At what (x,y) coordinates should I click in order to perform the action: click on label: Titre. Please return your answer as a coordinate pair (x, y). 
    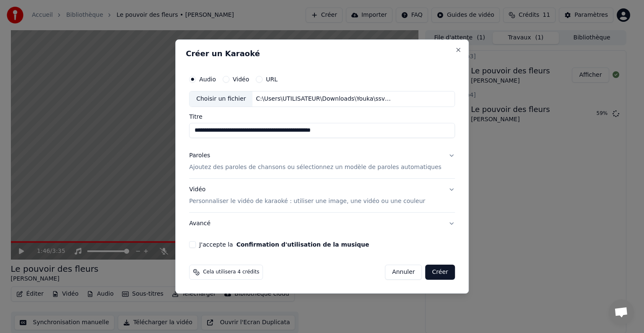
    Looking at the image, I should click on (322, 117).